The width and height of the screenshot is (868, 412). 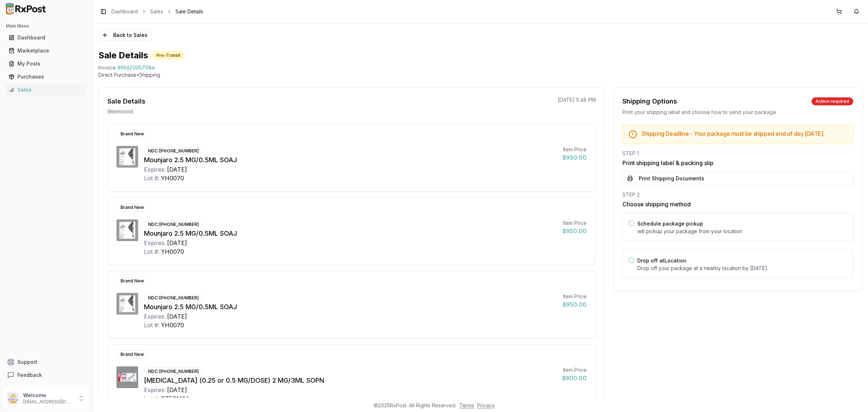 What do you see at coordinates (175, 398) in the screenshot?
I see `div: RZFGM34` at bounding box center [175, 398].